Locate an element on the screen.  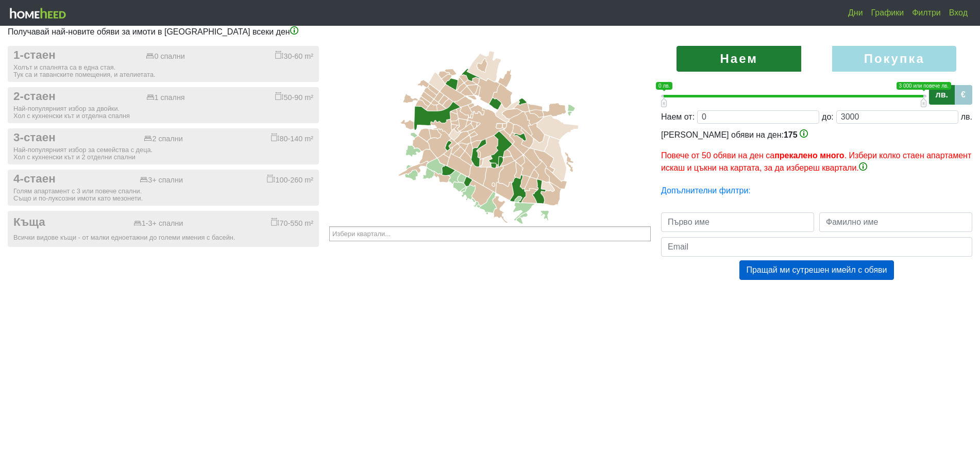
span: 3 000 или повече лв. is located at coordinates (924, 86).